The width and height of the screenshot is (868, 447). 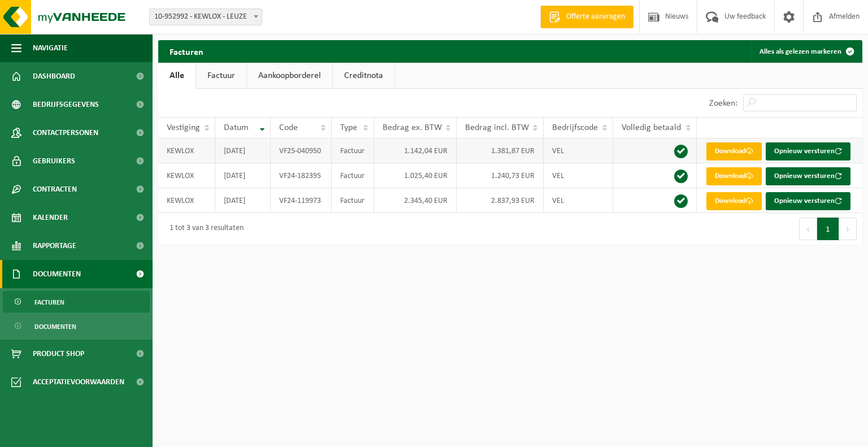 I want to click on td: VF24-182395, so click(x=301, y=176).